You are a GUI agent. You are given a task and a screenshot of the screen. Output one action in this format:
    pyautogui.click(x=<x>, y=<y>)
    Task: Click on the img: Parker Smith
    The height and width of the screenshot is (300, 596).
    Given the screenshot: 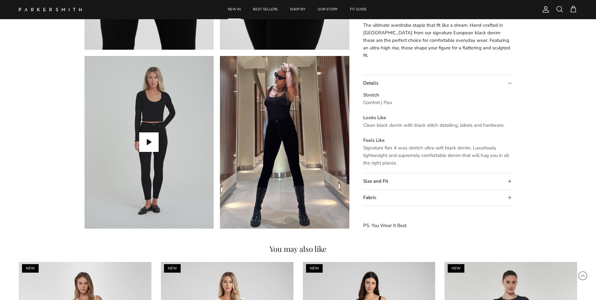 What is the action you would take?
    pyautogui.click(x=50, y=9)
    